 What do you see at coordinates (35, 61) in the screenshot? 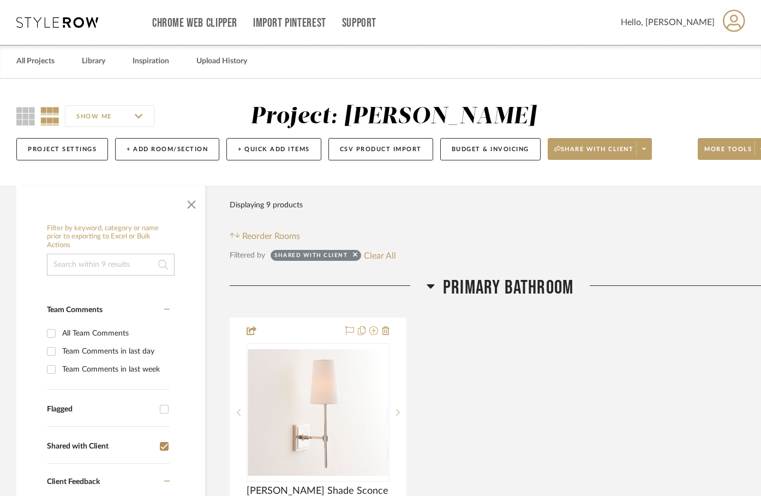
I see `a: All Projects` at bounding box center [35, 61].